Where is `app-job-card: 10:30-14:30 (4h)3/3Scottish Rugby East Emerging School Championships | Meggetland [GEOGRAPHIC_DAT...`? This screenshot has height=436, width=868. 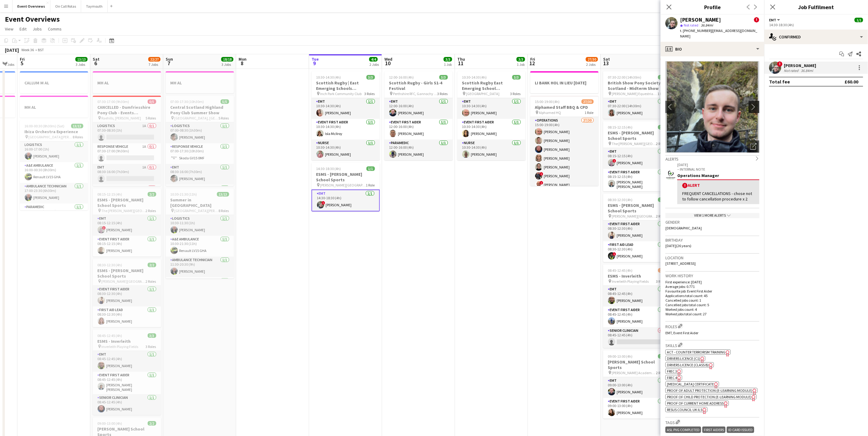
app-job-card: 10:30-14:30 (4h)3/3Scottish Rugby East Emerging School Championships | Meggetland [GEOGRAPHIC_DAT... is located at coordinates (491, 116).